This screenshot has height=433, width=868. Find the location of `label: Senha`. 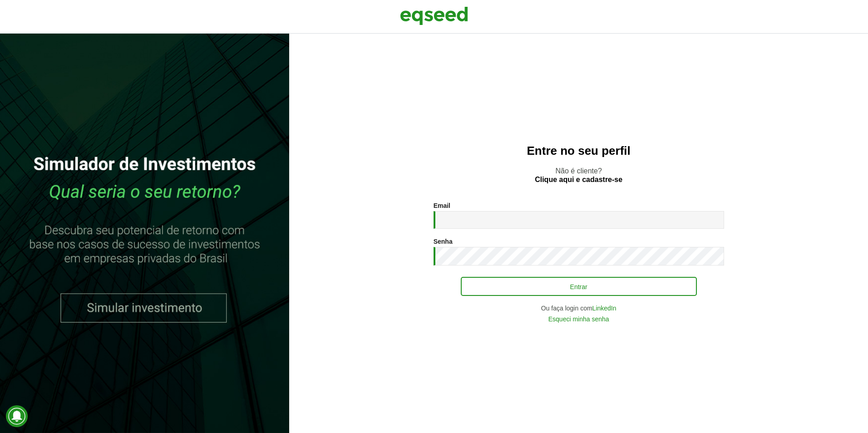

label: Senha is located at coordinates (443, 242).